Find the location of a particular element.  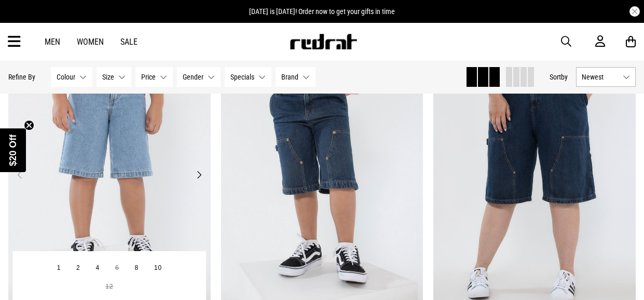

button: Specials is located at coordinates (248, 77).